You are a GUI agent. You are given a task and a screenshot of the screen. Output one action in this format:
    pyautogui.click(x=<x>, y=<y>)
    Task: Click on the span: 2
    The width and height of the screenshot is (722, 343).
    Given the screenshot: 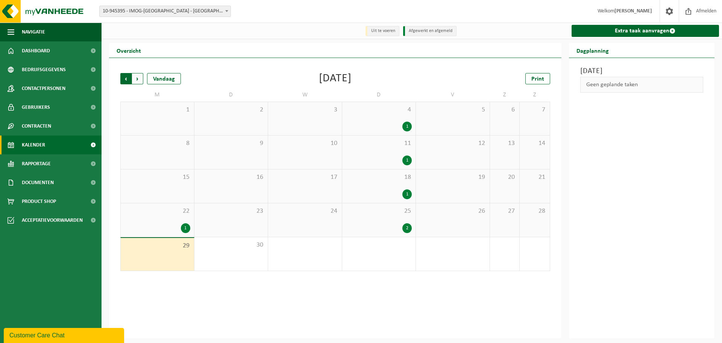 What is the action you would take?
    pyautogui.click(x=231, y=110)
    